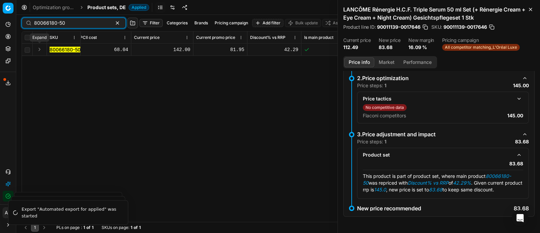 This screenshot has width=540, height=233. Describe the element at coordinates (8, 212) in the screenshot. I see `button: AC` at that location.